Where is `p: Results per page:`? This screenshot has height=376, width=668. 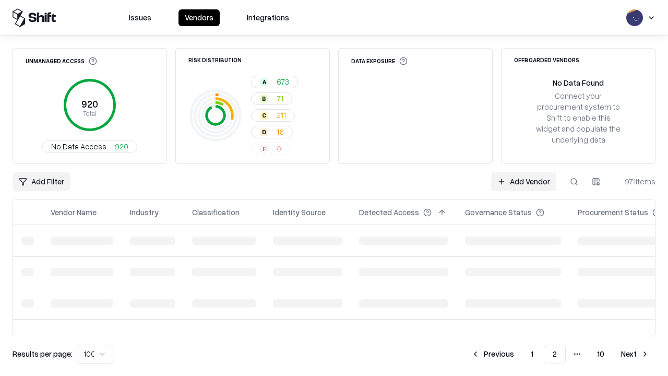
p: Results per page: is located at coordinates (42, 353).